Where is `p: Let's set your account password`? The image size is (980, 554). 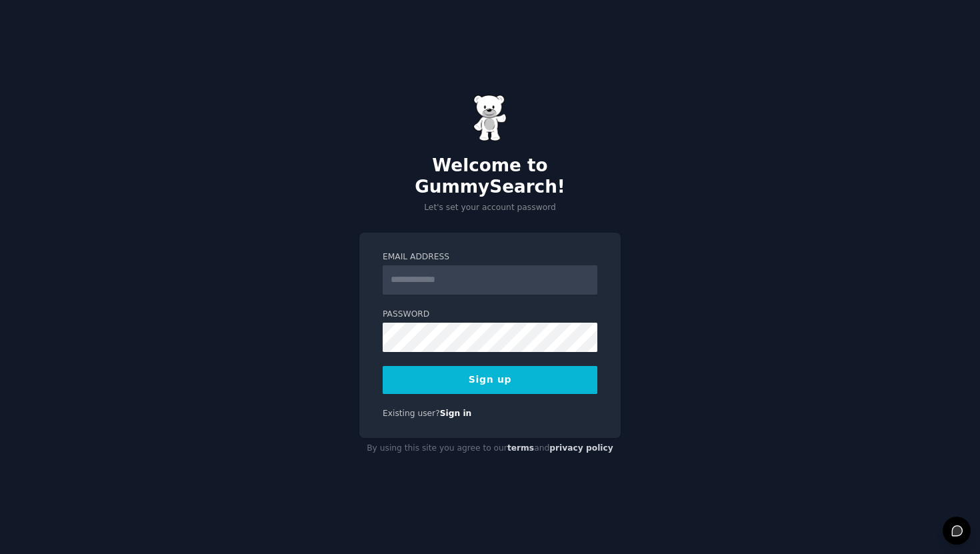
p: Let's set your account password is located at coordinates (490, 208).